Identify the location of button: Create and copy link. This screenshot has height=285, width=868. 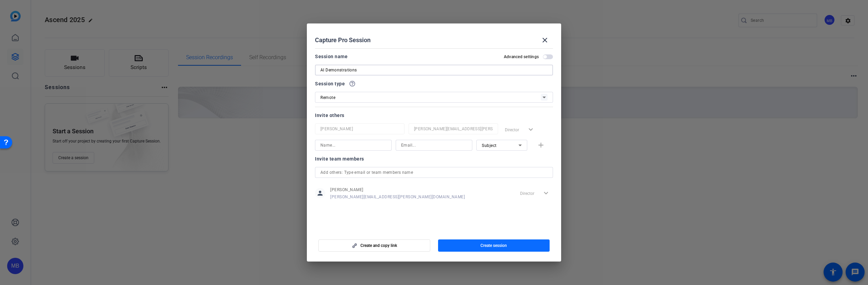
(374, 245).